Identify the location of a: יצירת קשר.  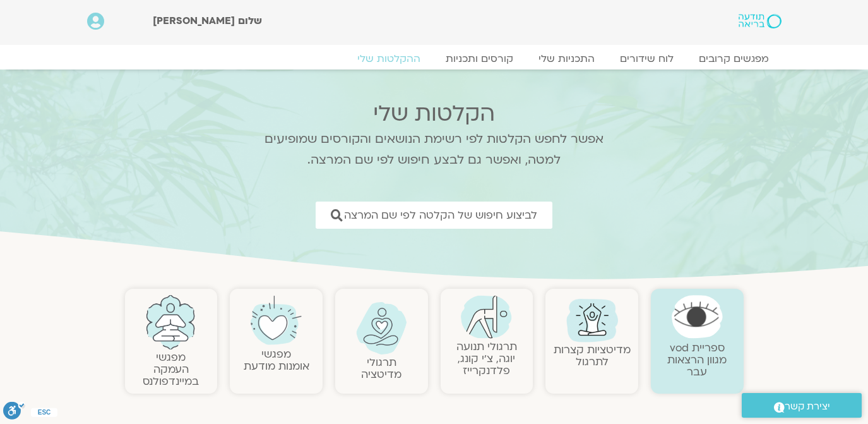
(802, 405).